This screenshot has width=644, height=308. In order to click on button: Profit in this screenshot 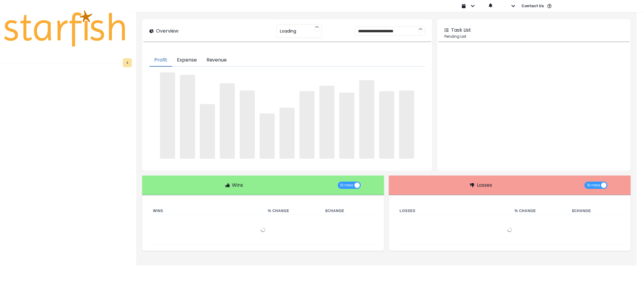, I will do `click(161, 60)`.